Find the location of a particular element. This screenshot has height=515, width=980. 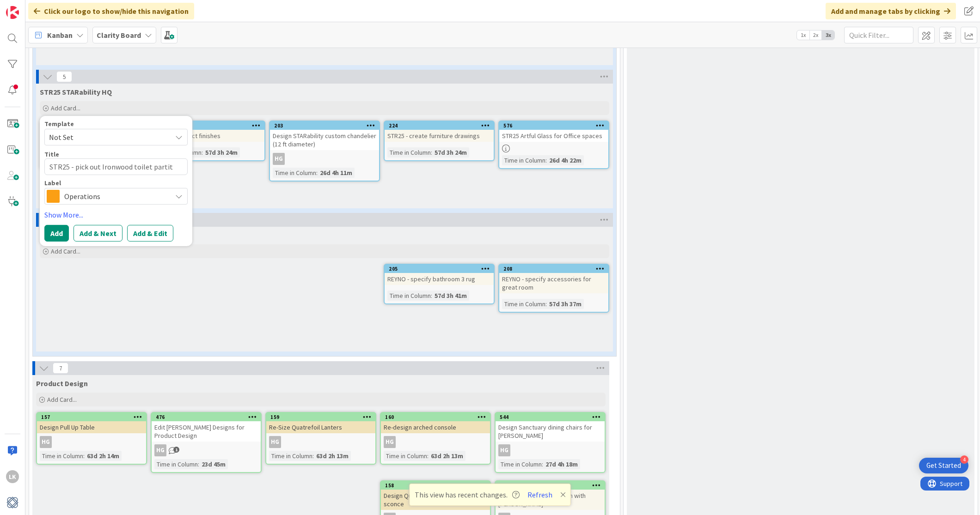

div: LK is located at coordinates (12, 477).